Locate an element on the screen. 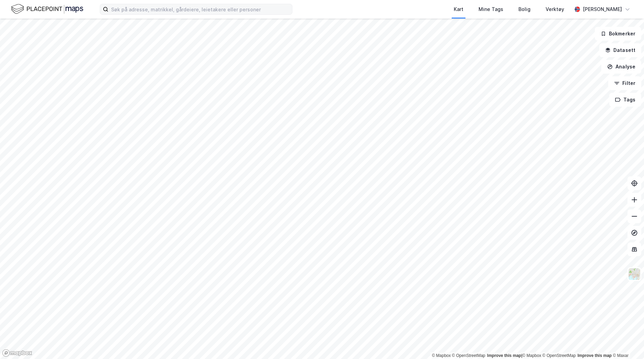 Image resolution: width=644 pixels, height=359 pixels. img: logo.f888ab2527a4732fd821a326f86c7f29.svg is located at coordinates (47, 9).